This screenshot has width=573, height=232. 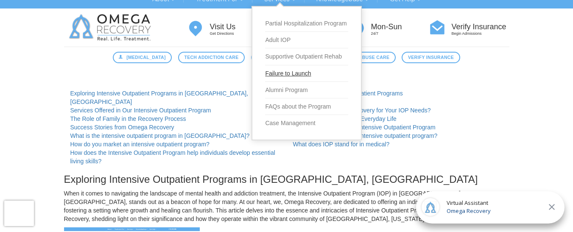 I want to click on a: Why Choose Omega Recovery for Your IOP Needs?, so click(x=362, y=110).